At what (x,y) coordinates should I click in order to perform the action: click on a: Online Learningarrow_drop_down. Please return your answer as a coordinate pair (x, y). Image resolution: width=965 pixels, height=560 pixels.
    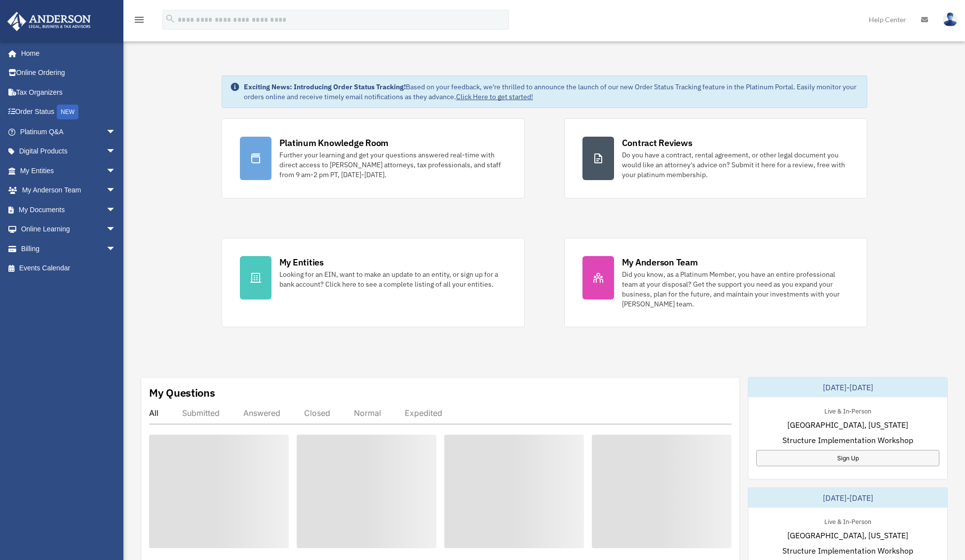
    Looking at the image, I should click on (69, 229).